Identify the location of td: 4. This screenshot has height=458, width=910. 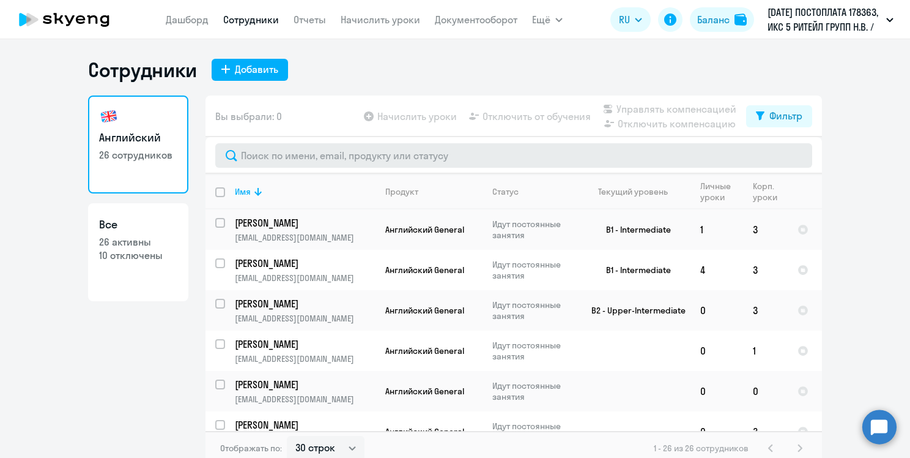
(717, 270).